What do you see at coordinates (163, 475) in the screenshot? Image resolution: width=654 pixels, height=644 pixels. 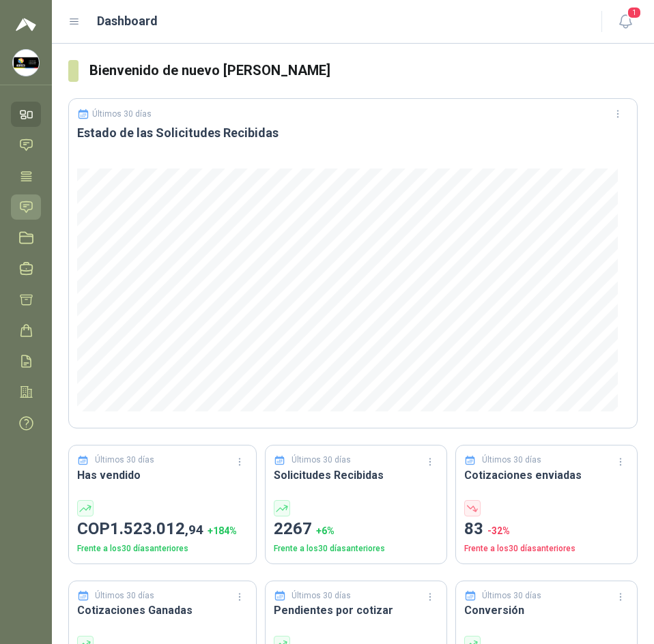 I see `h3: Has vendido` at bounding box center [163, 475].